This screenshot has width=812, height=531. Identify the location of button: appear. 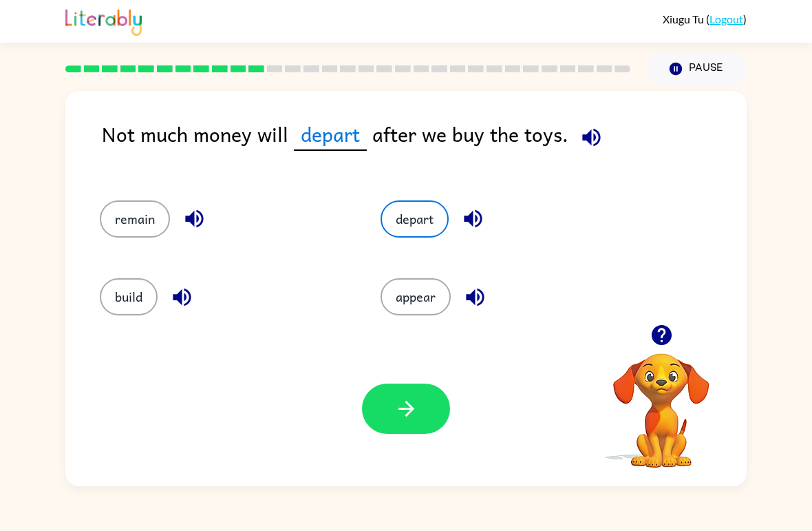
(416, 297).